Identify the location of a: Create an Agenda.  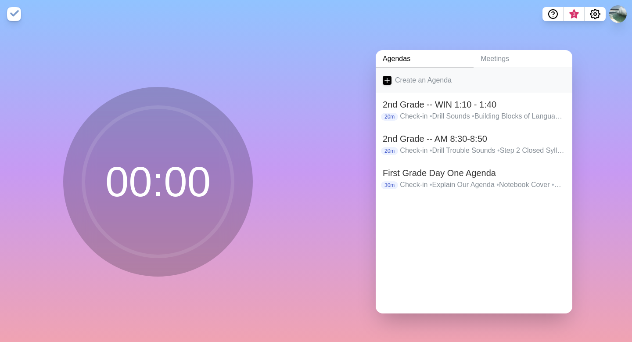
(474, 80).